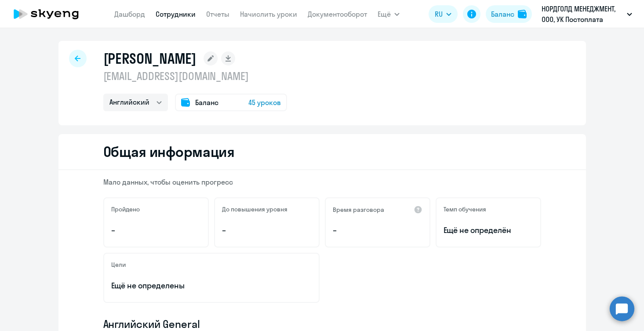  I want to click on h5: До повышения уровня, so click(255, 209).